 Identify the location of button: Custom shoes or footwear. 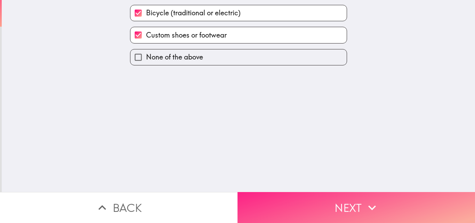
(238, 35).